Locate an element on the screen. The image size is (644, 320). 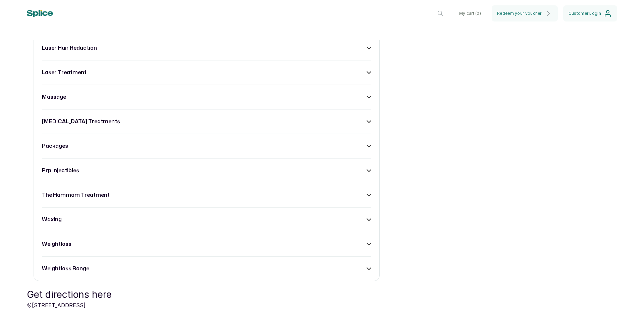
span: Redeem your voucher is located at coordinates (519, 13).